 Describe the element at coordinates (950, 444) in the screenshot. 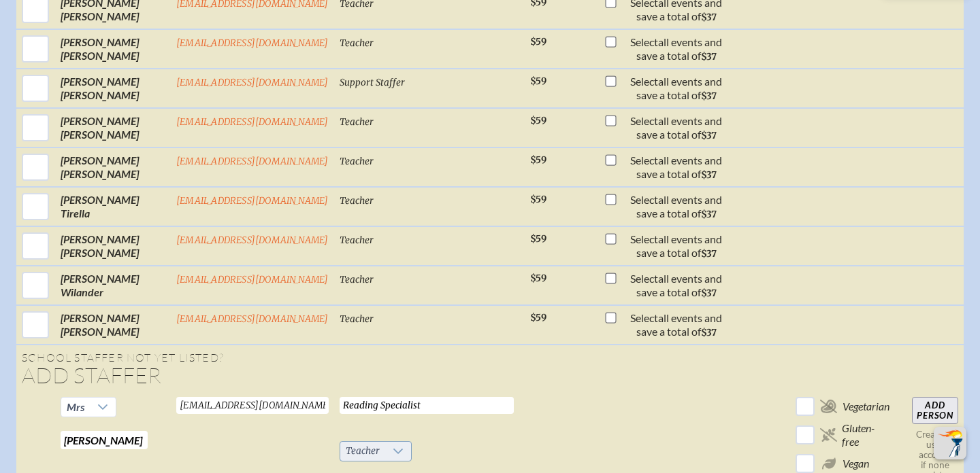

I see `button: Scroll Top` at that location.